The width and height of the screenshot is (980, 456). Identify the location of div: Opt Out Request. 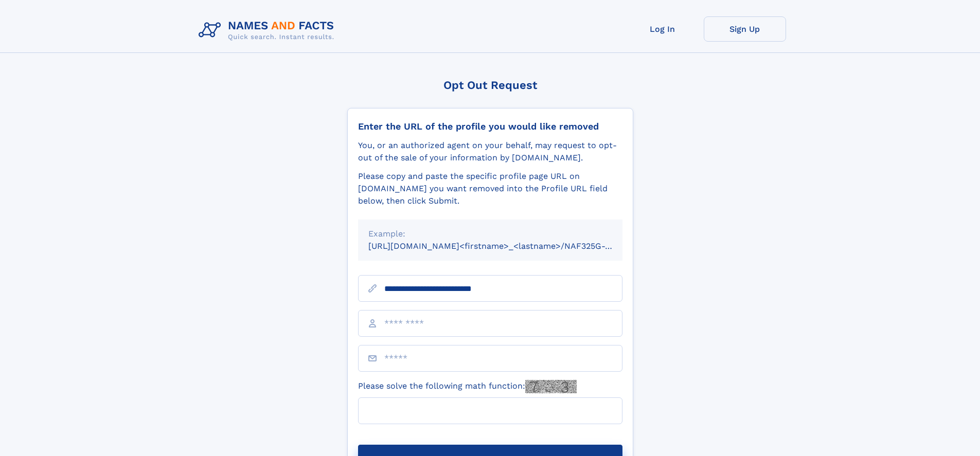
(490, 85).